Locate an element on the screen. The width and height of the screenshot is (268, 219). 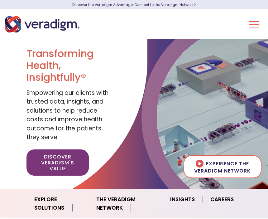
a: Discover Veradigm's Value is located at coordinates (58, 162).